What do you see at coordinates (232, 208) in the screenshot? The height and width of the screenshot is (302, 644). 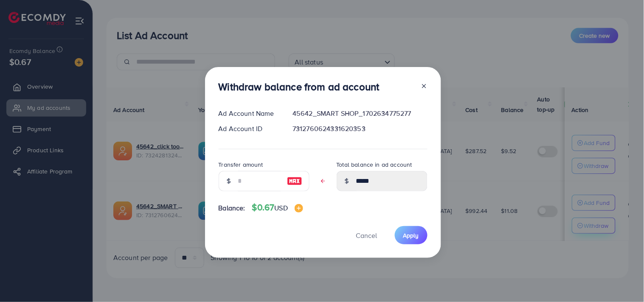 I see `span: Balance:` at bounding box center [232, 208].